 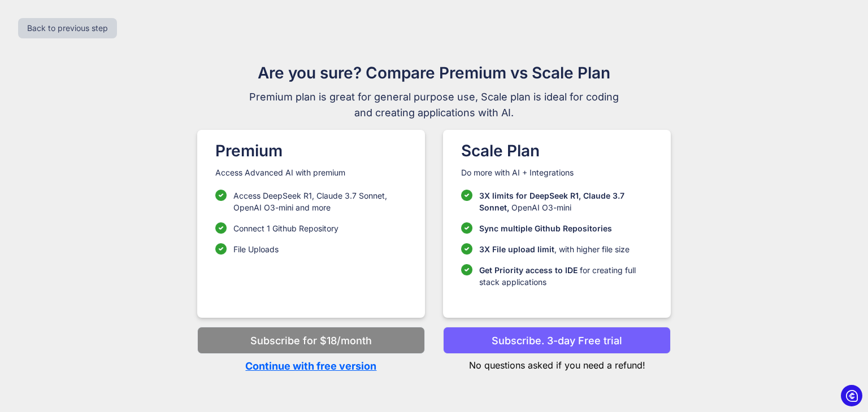 What do you see at coordinates (552, 202) in the screenshot?
I see `span: 3X limits for DeepSeek R1, Claude 3.7 Sonnet,` at bounding box center [552, 202].